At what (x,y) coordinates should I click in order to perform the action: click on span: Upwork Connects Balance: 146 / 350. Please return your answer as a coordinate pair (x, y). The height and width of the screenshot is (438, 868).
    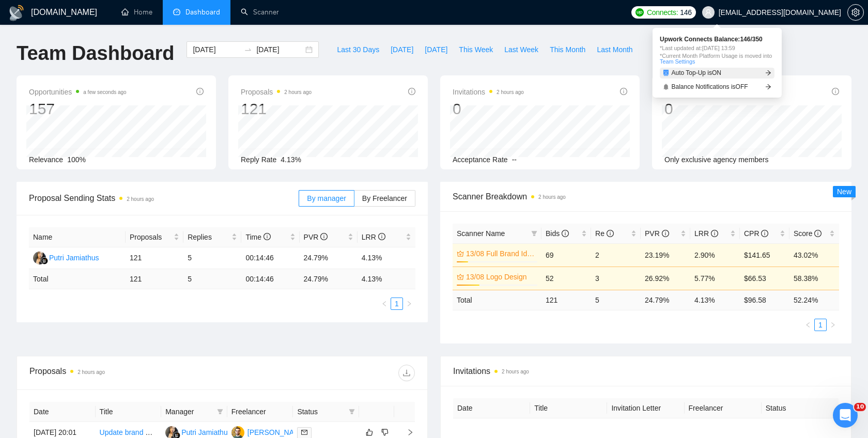
    Looking at the image, I should click on (717, 39).